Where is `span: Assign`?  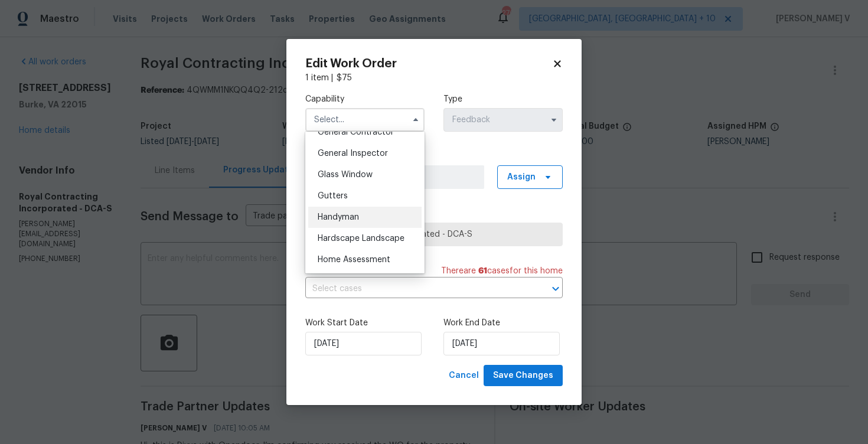
span: Assign is located at coordinates (521, 177).